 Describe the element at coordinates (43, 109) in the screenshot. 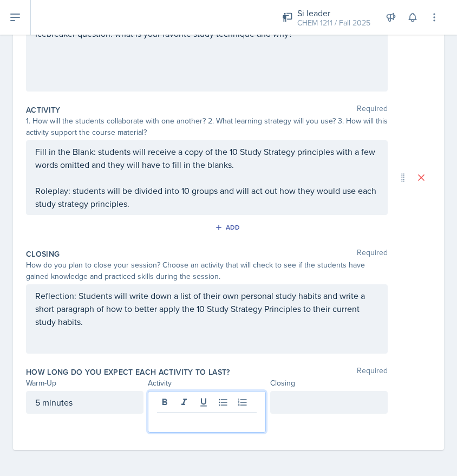

I see `label: Activity` at that location.